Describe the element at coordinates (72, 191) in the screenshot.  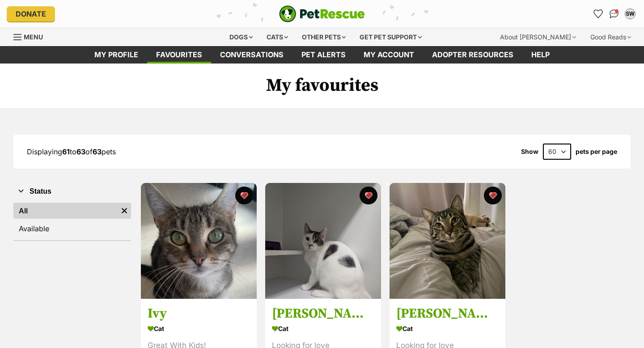
I see `button: Status` at that location.